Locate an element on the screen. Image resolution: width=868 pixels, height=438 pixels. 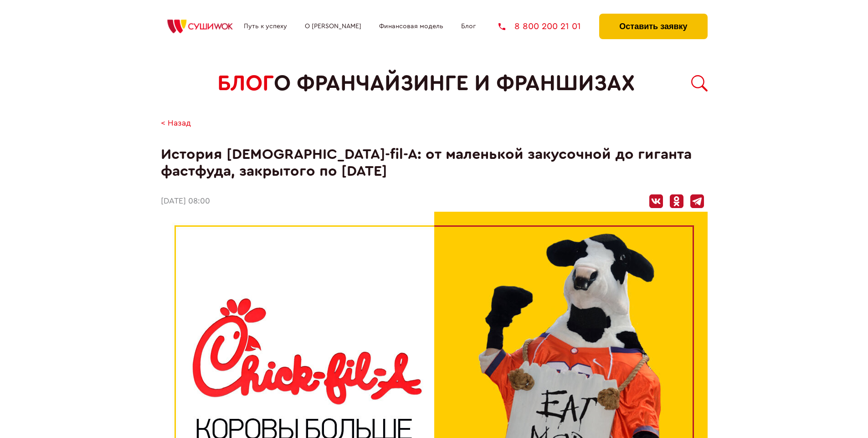
span: 8 800 200 21 01 is located at coordinates (548, 27).